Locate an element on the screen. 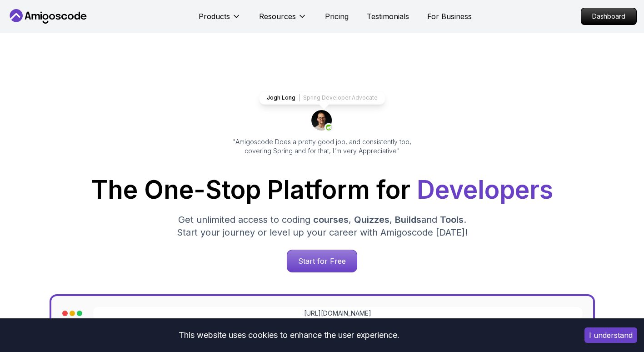 This screenshot has width=644, height=352. p: Start for Free is located at coordinates (322, 261).